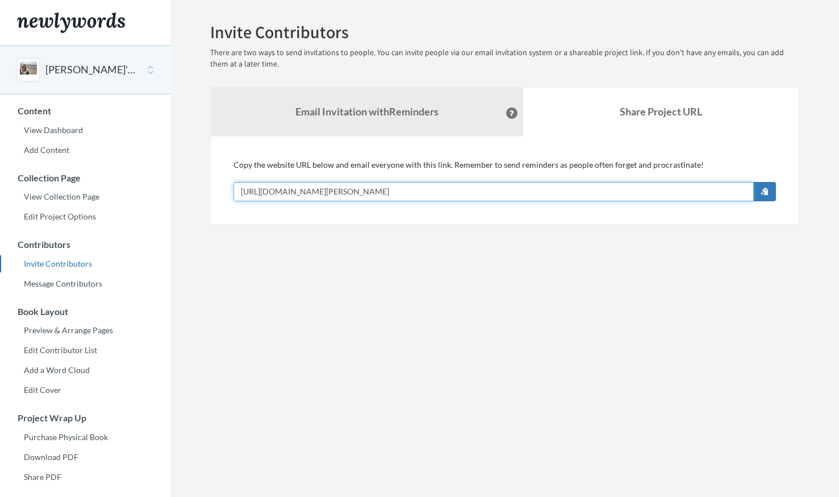 The height and width of the screenshot is (497, 839). Describe the element at coordinates (504, 59) in the screenshot. I see `p: There are two ways to send invitations to people. You can invite people via our email invitation ...` at that location.